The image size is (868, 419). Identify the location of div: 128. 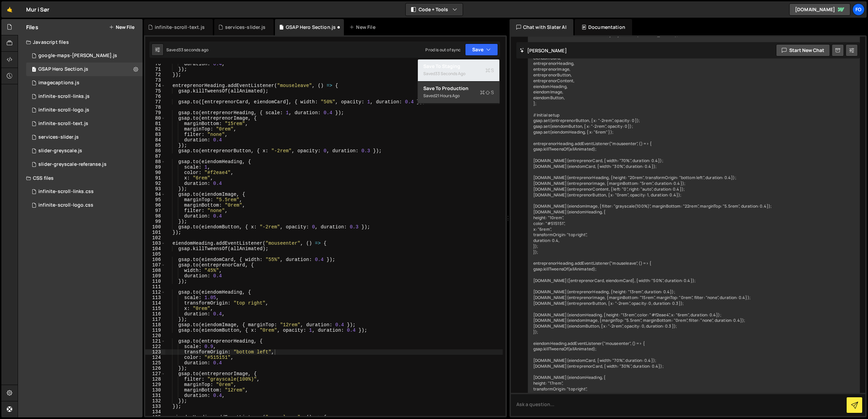
(156, 379).